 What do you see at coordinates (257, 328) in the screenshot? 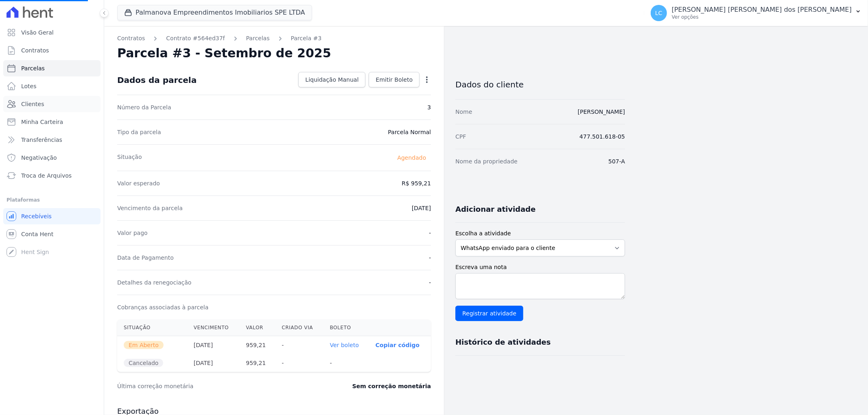
I see `th: Valor` at bounding box center [257, 328].